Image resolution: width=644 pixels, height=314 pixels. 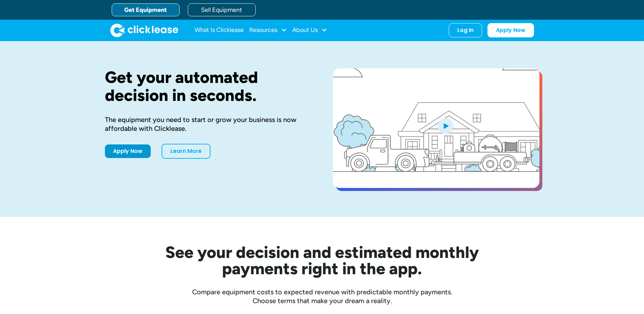 I want to click on a: What Is Clicklease, so click(x=219, y=30).